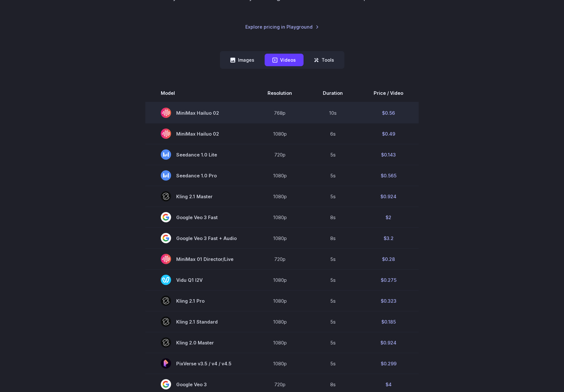  What do you see at coordinates (198, 280) in the screenshot?
I see `span: Vidu Q1 I2V` at bounding box center [198, 280].